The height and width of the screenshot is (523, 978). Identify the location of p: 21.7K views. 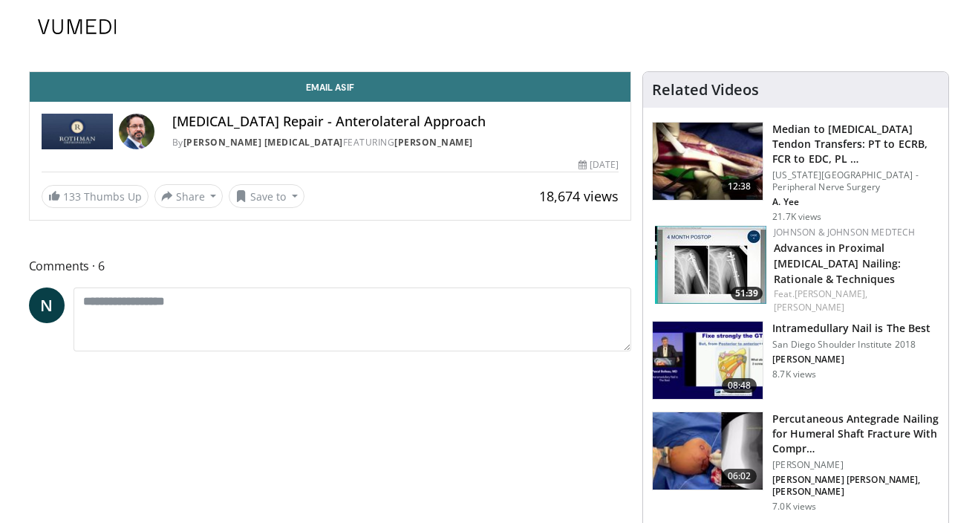
(797, 217).